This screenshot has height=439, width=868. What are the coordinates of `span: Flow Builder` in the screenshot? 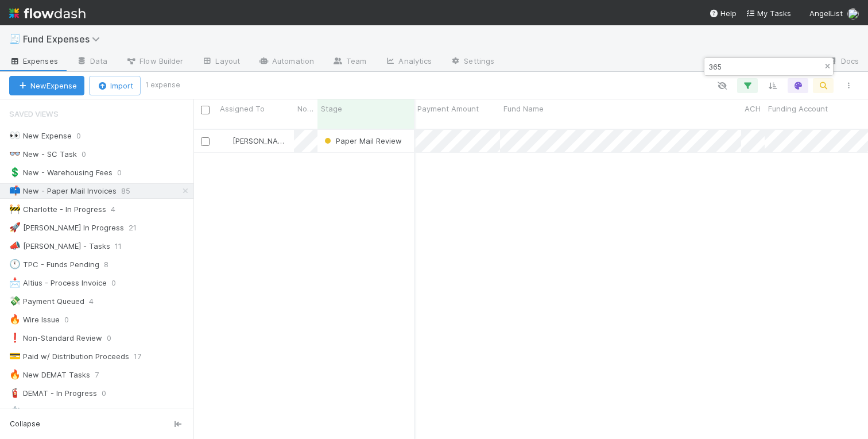 It's located at (155, 61).